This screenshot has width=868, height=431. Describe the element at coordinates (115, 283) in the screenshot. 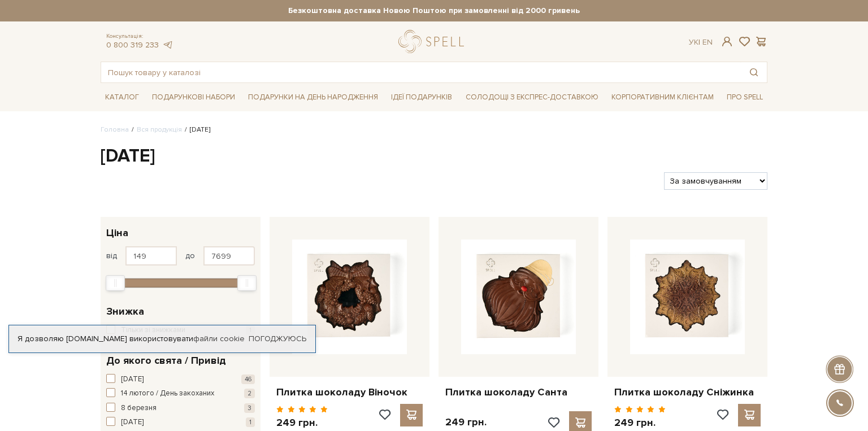

I see `div: Min` at that location.